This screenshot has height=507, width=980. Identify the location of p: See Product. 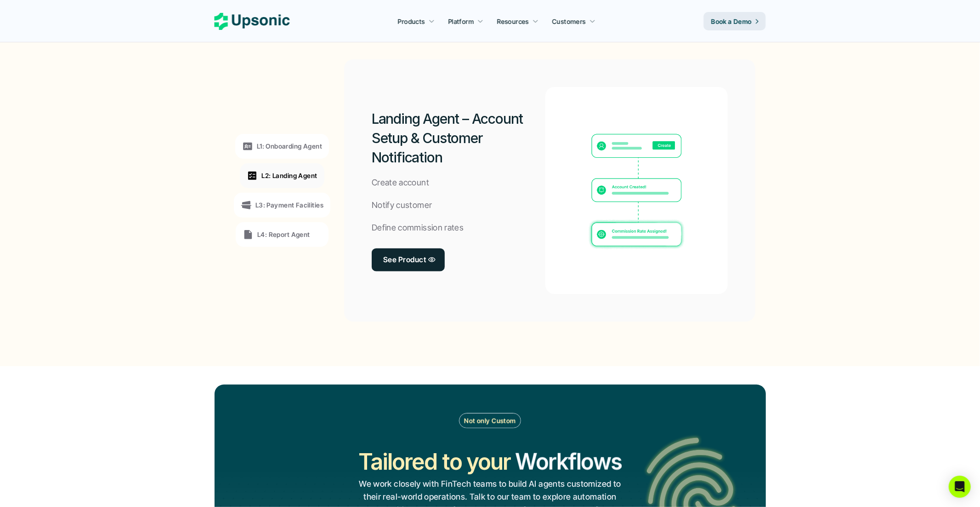
(404, 259).